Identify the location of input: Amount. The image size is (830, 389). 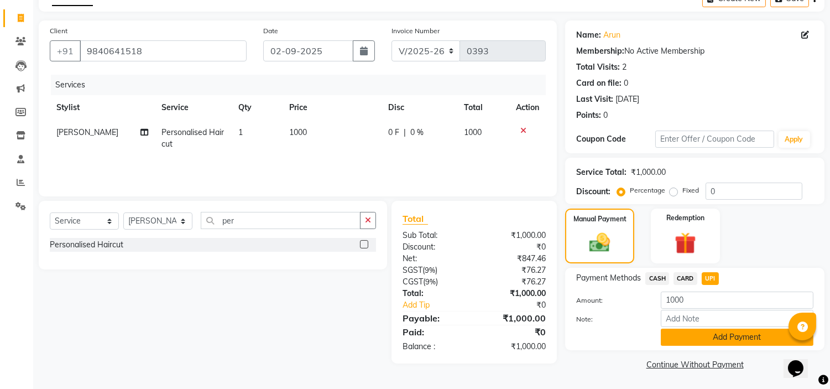
(737, 300).